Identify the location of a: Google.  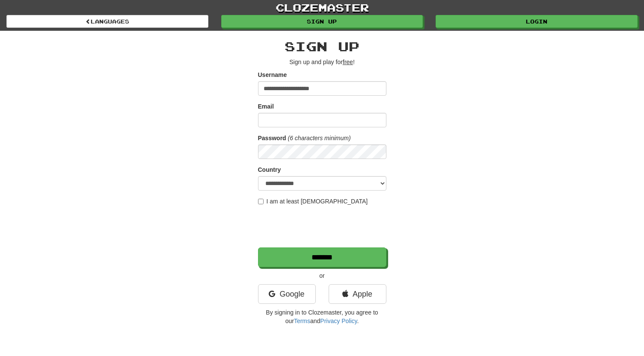
(287, 294).